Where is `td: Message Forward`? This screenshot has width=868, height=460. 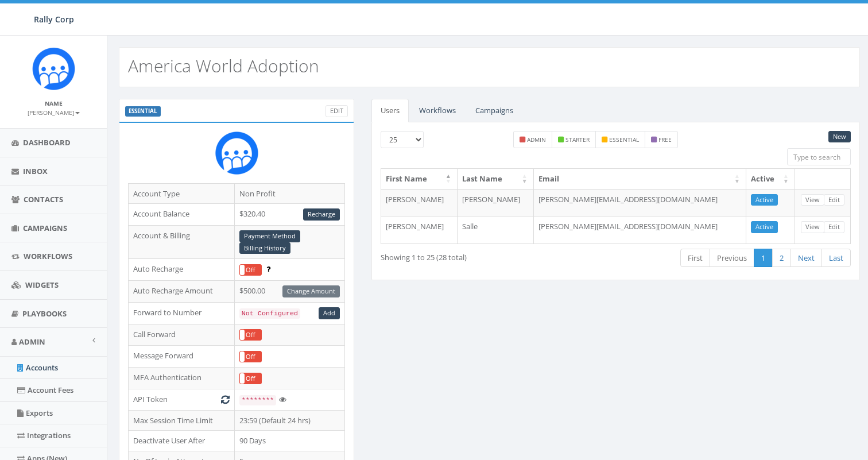 td: Message Forward is located at coordinates (181, 356).